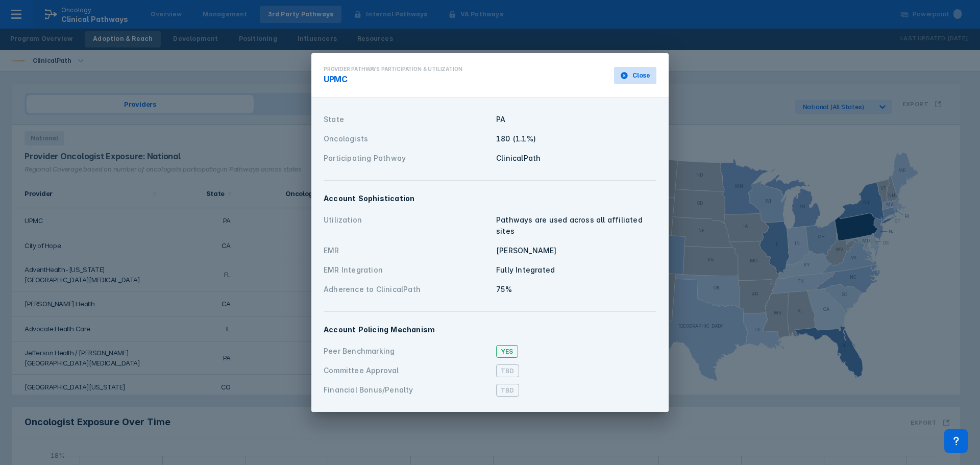 The width and height of the screenshot is (980, 465). What do you see at coordinates (407, 139) in the screenshot?
I see `div: Oncologists` at bounding box center [407, 139].